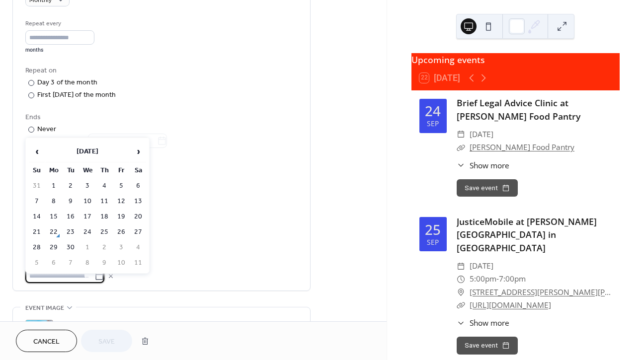  I want to click on div: Repeat on, so click(160, 71).